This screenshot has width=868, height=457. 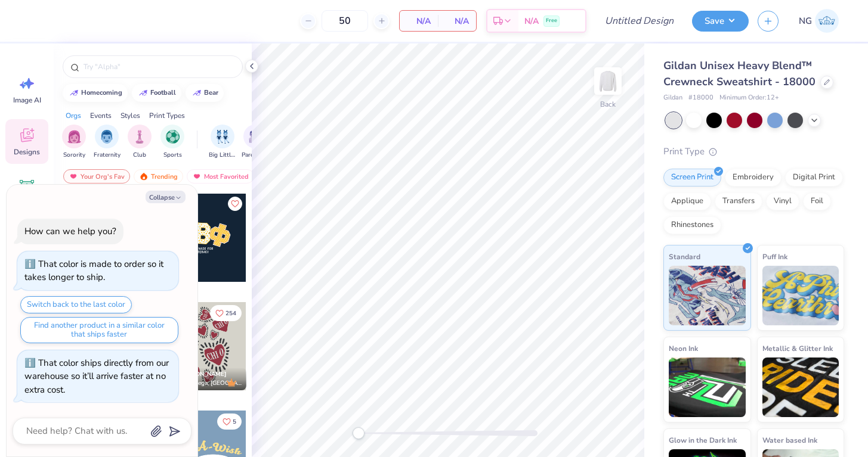 I want to click on div: Your Org's Fav, so click(x=96, y=176).